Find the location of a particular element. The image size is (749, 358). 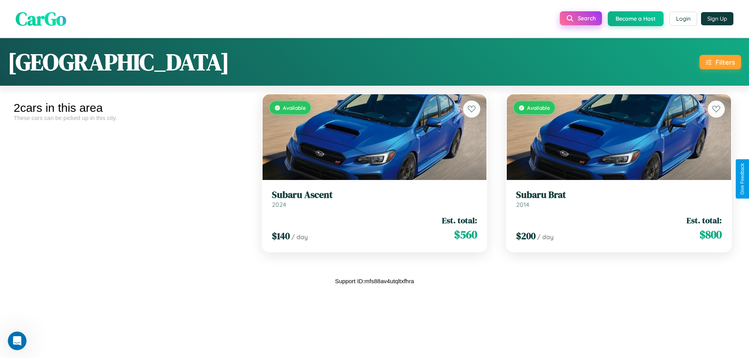

h3: Subaru Ascent is located at coordinates (374, 195).